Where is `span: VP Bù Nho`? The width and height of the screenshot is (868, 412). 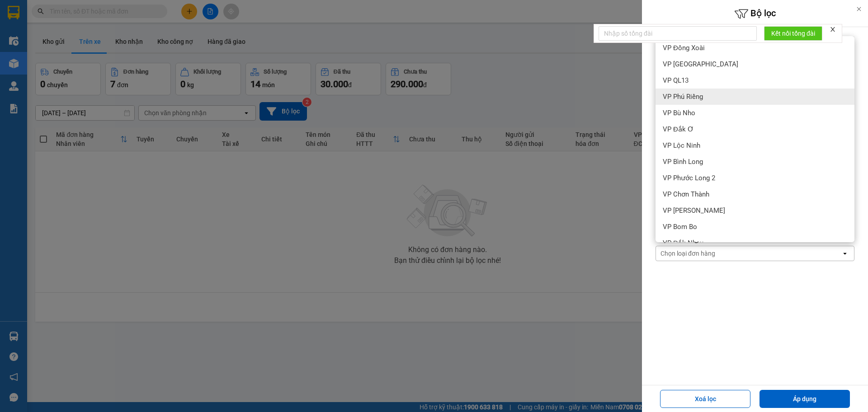
span: VP Bù Nho is located at coordinates (679, 113).